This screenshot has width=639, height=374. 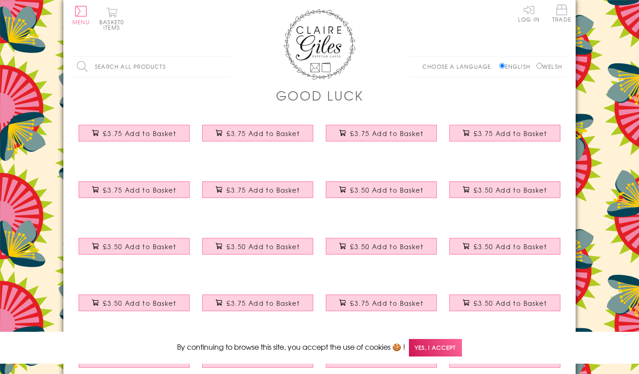 I want to click on input: English, so click(x=502, y=66).